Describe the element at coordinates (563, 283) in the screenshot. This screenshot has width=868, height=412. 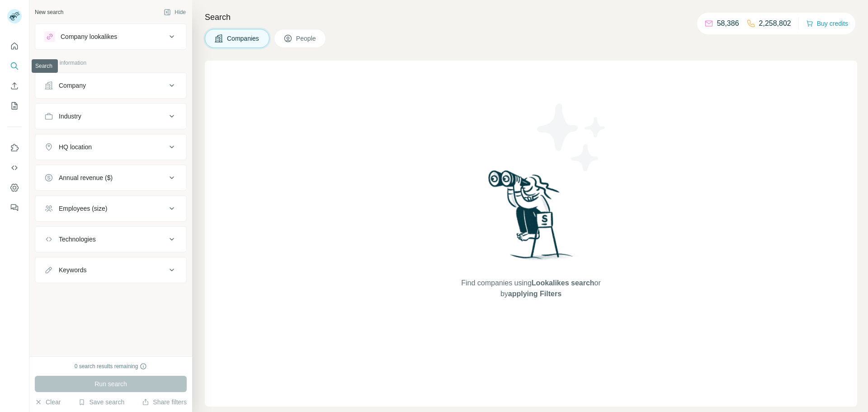
I see `span: Lookalikes search` at that location.